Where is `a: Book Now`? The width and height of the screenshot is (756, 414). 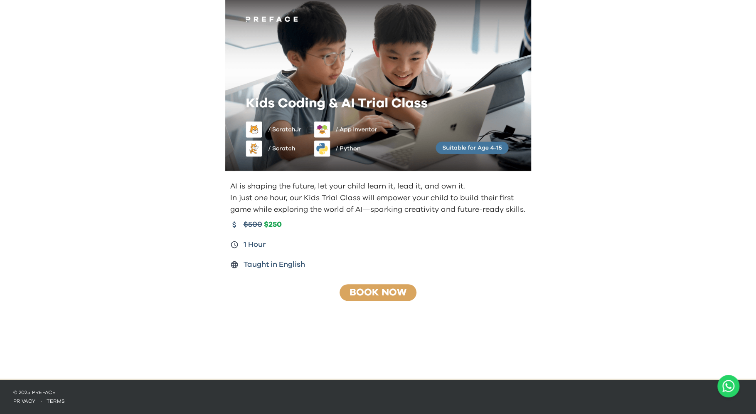 a: Book Now is located at coordinates (378, 292).